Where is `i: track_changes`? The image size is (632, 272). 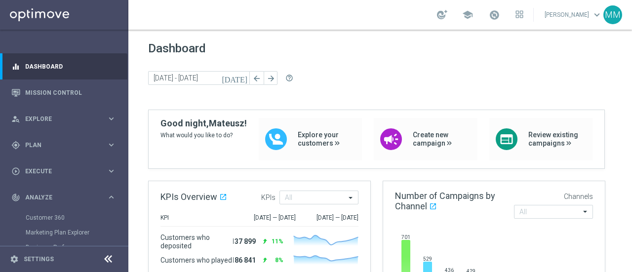
i: track_changes is located at coordinates (16, 197).